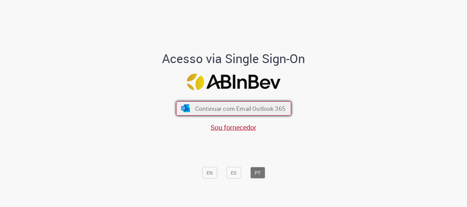  Describe the element at coordinates (233, 59) in the screenshot. I see `h1: Acesso via Single Sign-On` at that location.